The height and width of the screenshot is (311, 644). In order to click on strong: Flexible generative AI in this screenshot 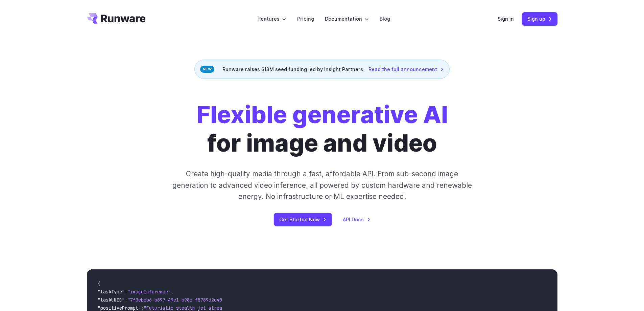, I will do `click(322, 115)`.